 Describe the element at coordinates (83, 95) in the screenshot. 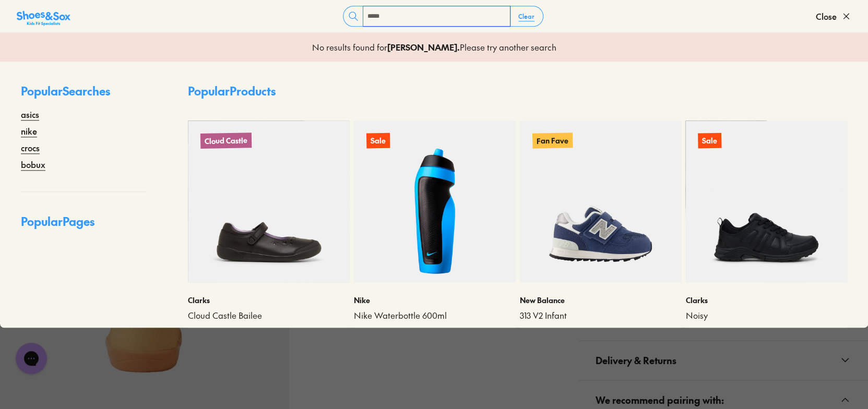

I see `p: Popular Searches` at that location.